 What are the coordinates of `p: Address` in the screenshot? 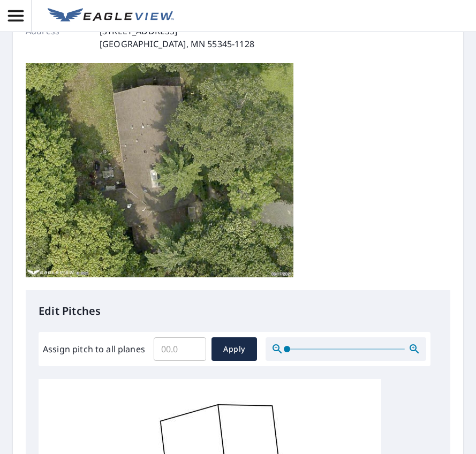 It's located at (58, 38).